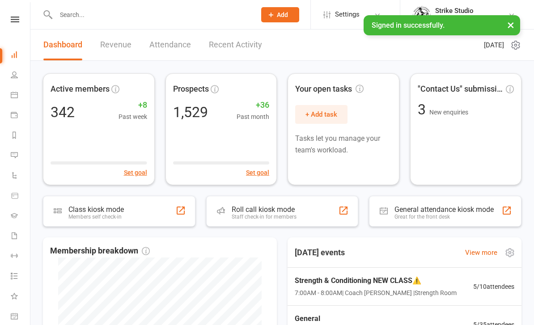  What do you see at coordinates (63, 112) in the screenshot?
I see `div: 342` at bounding box center [63, 112].